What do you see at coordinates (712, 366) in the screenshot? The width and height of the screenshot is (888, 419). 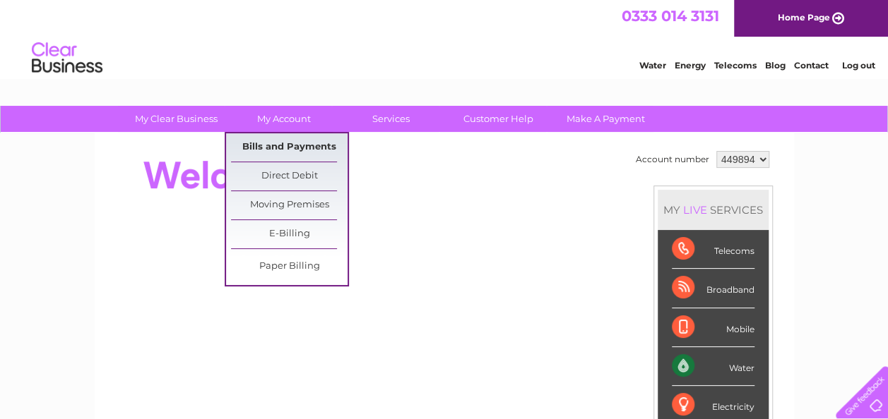 I see `div: Water` at bounding box center [712, 366].